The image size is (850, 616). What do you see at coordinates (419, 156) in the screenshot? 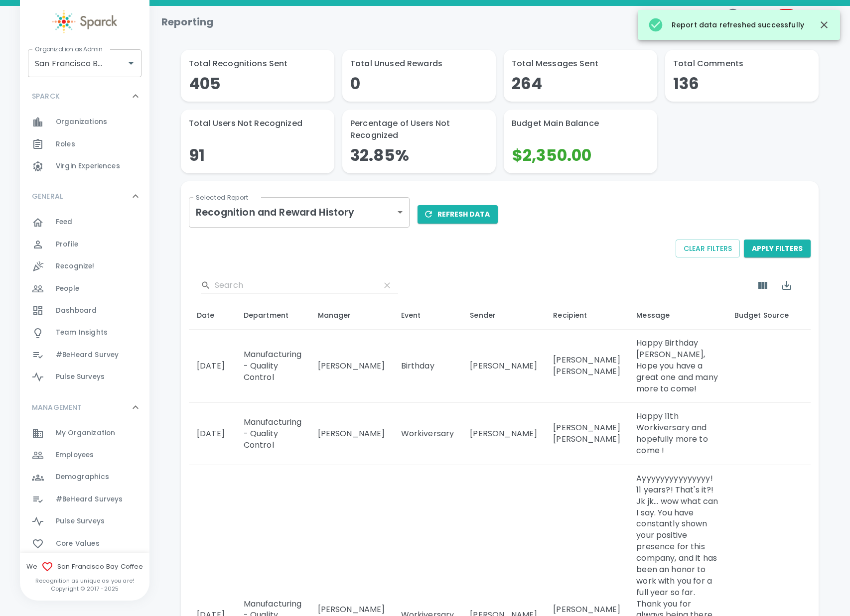
I see `h4: 32.85%` at bounding box center [419, 156].